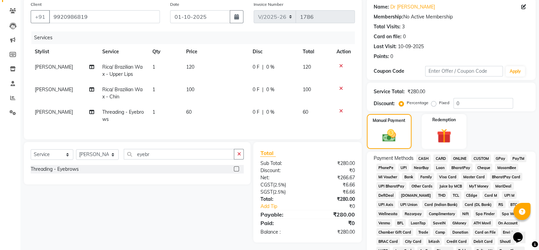  Describe the element at coordinates (381, 7) in the screenshot. I see `div: Name:` at that location.